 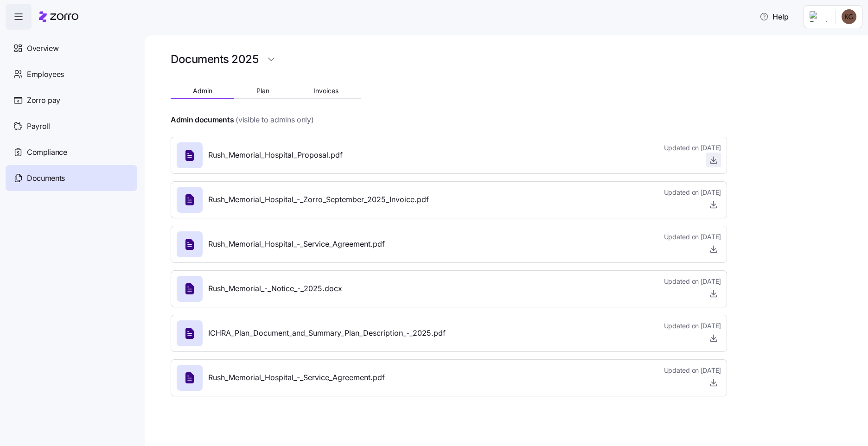 What do you see at coordinates (202, 91) in the screenshot?
I see `span: Admin` at bounding box center [202, 91].